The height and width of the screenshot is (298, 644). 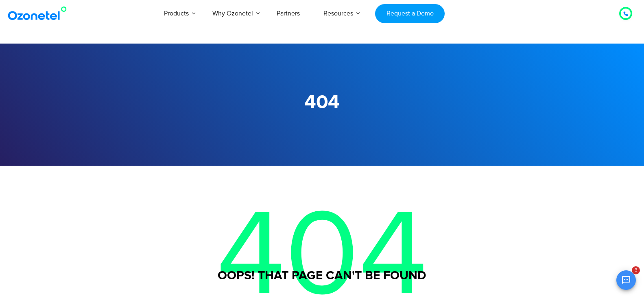 I want to click on a: Request a Demo, so click(x=410, y=13).